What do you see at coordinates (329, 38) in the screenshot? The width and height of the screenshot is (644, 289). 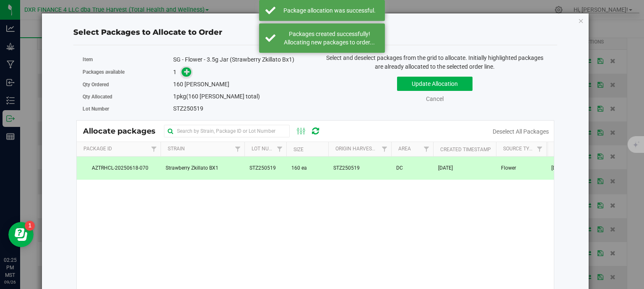 I see `div: Packages created successfully! Allocating new packages to order...` at bounding box center [329, 38].